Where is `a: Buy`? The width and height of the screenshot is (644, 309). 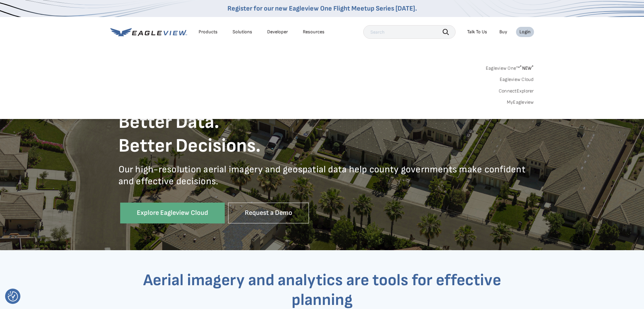 a: Buy is located at coordinates (503, 32).